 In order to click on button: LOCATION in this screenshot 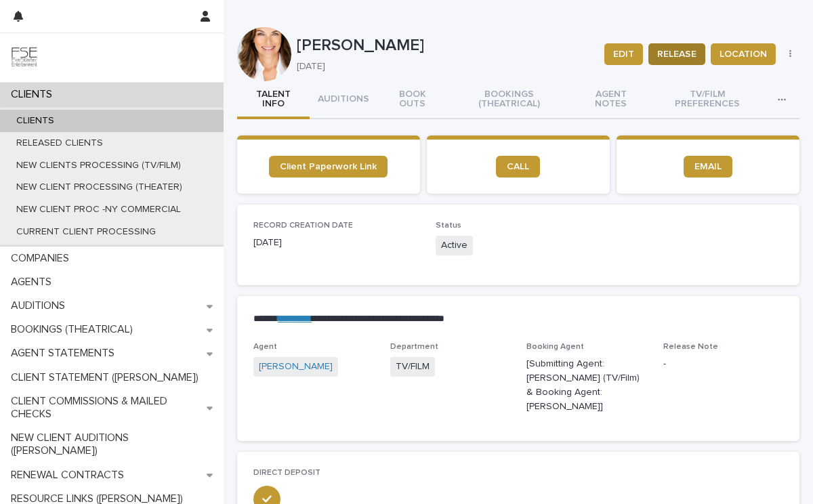, I will do `click(743, 54)`.